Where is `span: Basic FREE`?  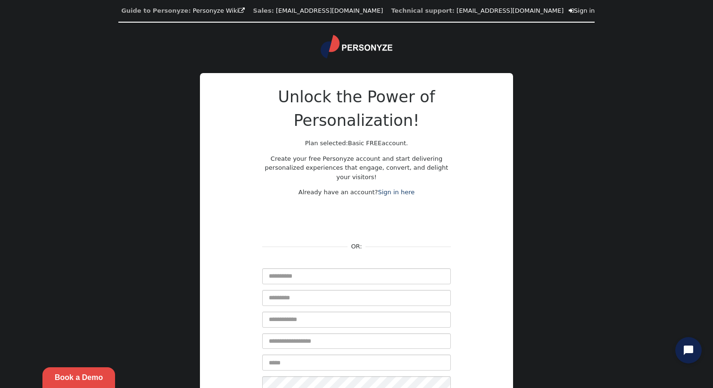
span: Basic FREE is located at coordinates (365, 143).